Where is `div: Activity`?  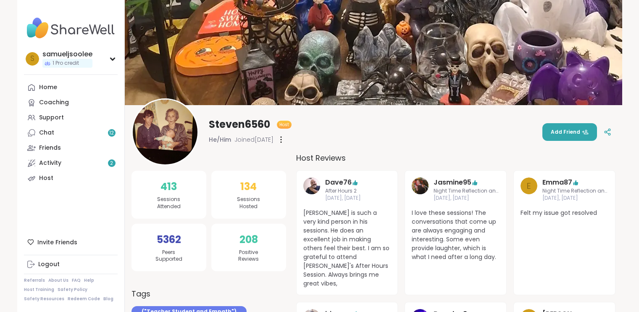
div: Activity is located at coordinates (50, 163).